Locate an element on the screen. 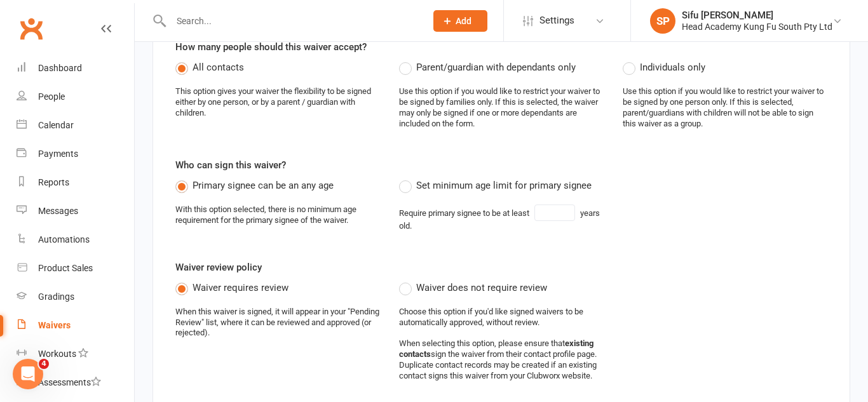  strong: existing contacts is located at coordinates (496, 349).